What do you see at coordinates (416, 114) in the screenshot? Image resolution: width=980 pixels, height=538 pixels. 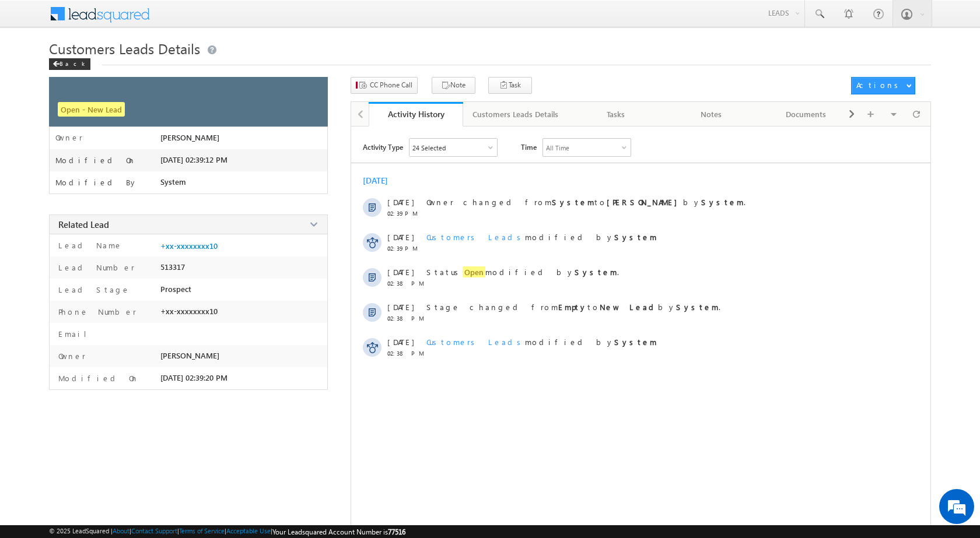 I see `a: Activity History` at bounding box center [416, 114].